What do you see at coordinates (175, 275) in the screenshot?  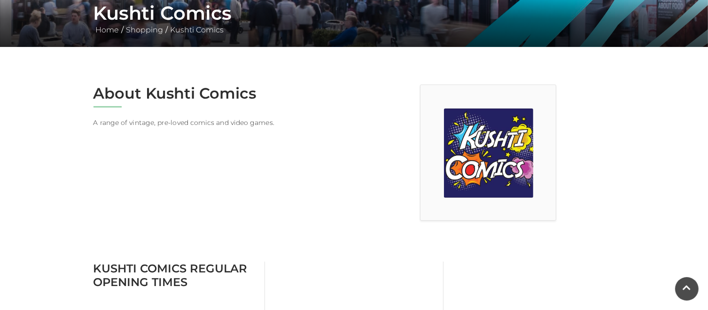 I see `h3: Kushti Comics Regular Opening Times` at bounding box center [175, 275].